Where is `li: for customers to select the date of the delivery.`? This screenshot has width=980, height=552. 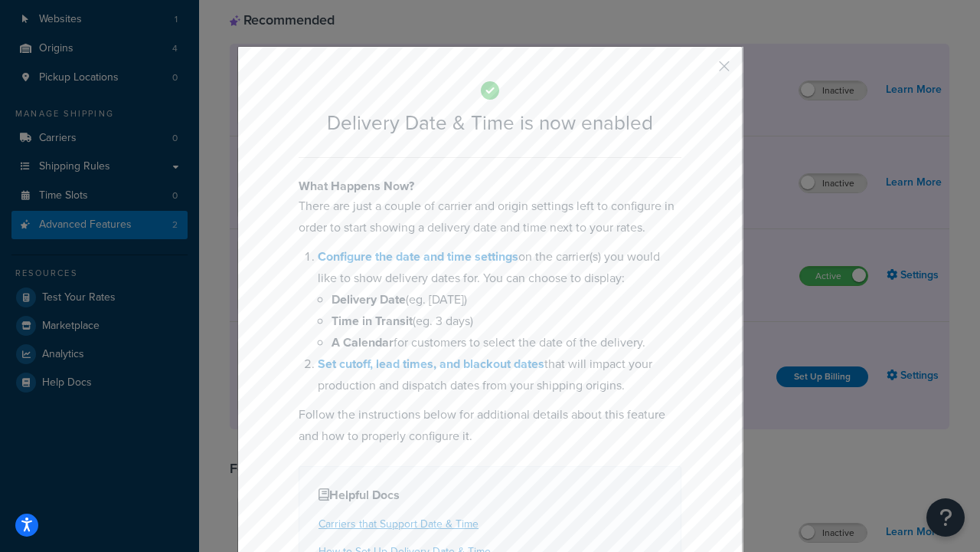 li: for customers to select the date of the delivery. is located at coordinates (507, 343).